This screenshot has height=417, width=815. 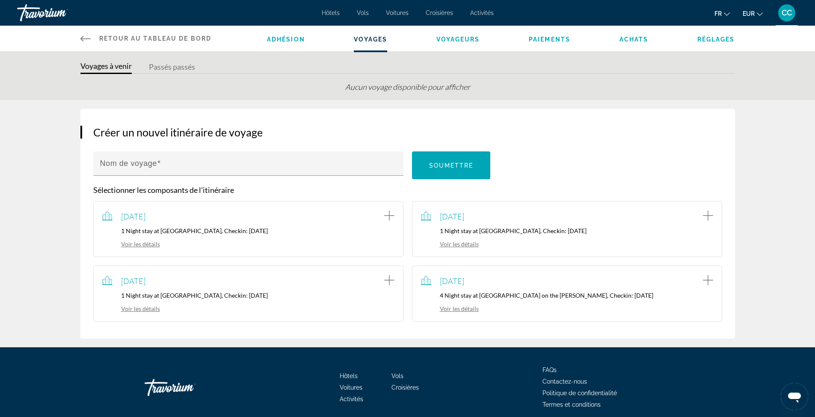 I want to click on a: Travorium, so click(x=60, y=13).